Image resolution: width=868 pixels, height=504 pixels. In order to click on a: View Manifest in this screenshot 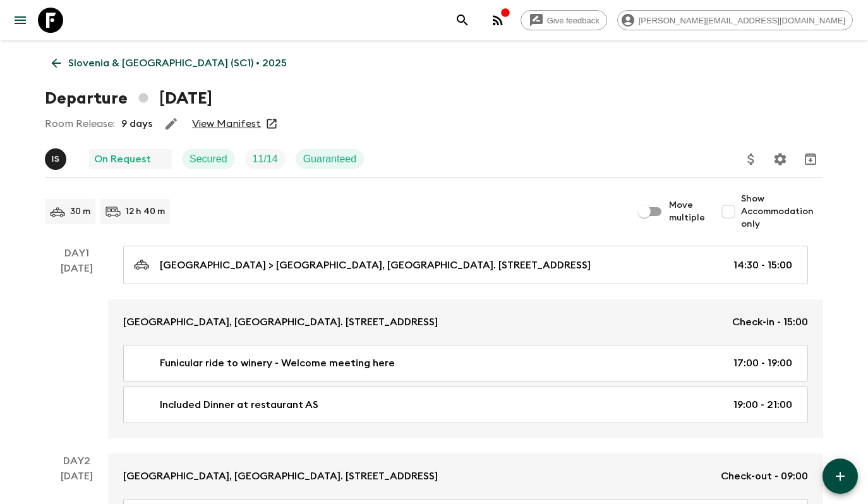, I will do `click(226, 124)`.